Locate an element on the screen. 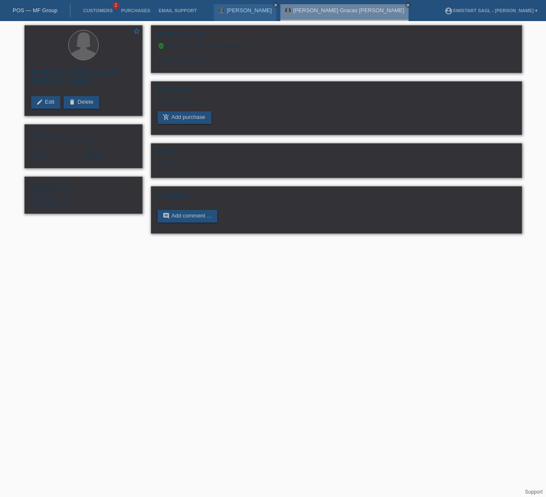  i: delete is located at coordinates (72, 102).